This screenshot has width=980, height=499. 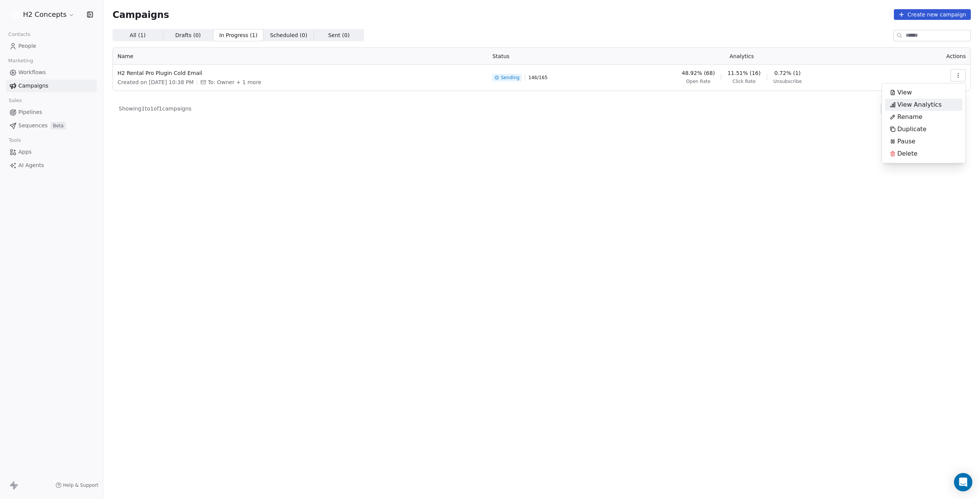 What do you see at coordinates (910, 117) in the screenshot?
I see `span: Rename` at bounding box center [910, 117].